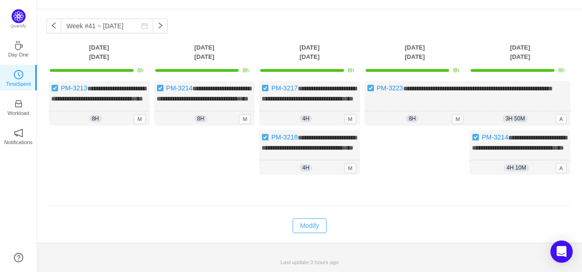  I want to click on img: Quantify, so click(19, 16).